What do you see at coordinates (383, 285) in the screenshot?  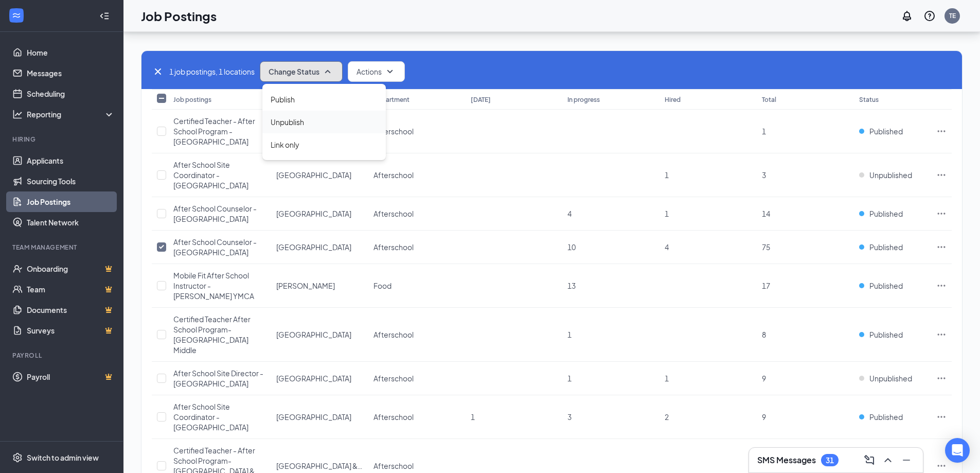 I see `span: Food` at bounding box center [383, 285].